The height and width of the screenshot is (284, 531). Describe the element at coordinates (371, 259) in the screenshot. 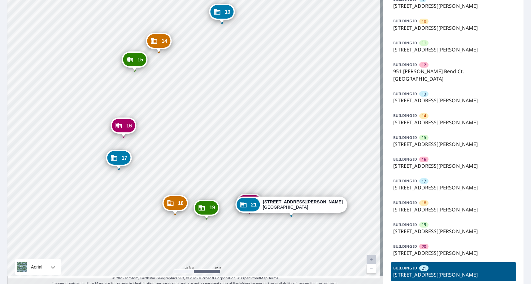

I see `a: Current Level 20, Zoom In Disabled` at that location.